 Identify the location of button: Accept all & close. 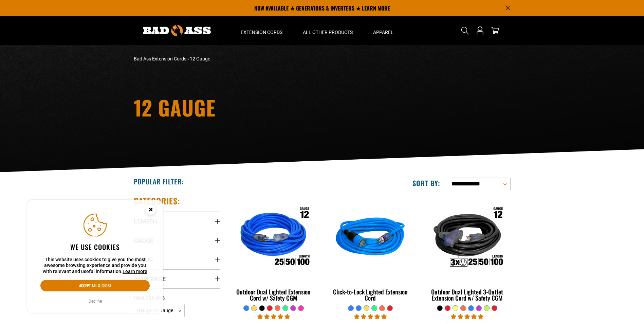
(95, 285).